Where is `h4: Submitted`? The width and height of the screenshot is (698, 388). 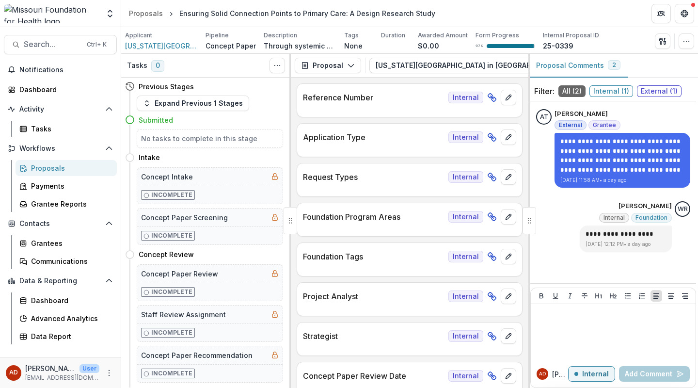 h4: Submitted is located at coordinates (156, 120).